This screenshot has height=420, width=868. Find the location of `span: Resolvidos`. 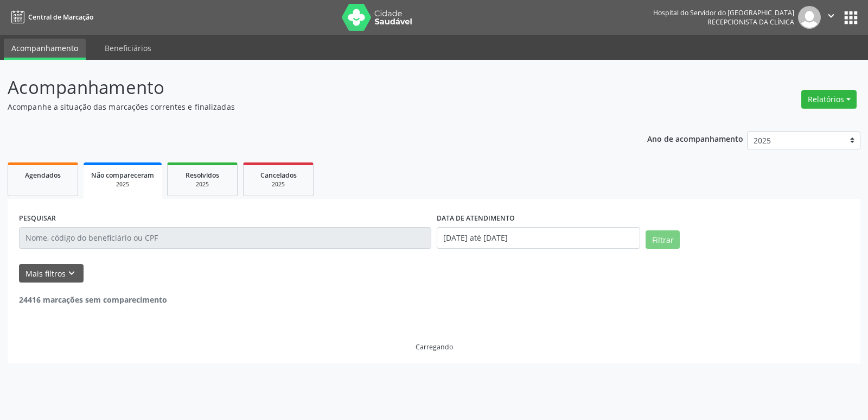

span: Resolvidos is located at coordinates (202, 175).